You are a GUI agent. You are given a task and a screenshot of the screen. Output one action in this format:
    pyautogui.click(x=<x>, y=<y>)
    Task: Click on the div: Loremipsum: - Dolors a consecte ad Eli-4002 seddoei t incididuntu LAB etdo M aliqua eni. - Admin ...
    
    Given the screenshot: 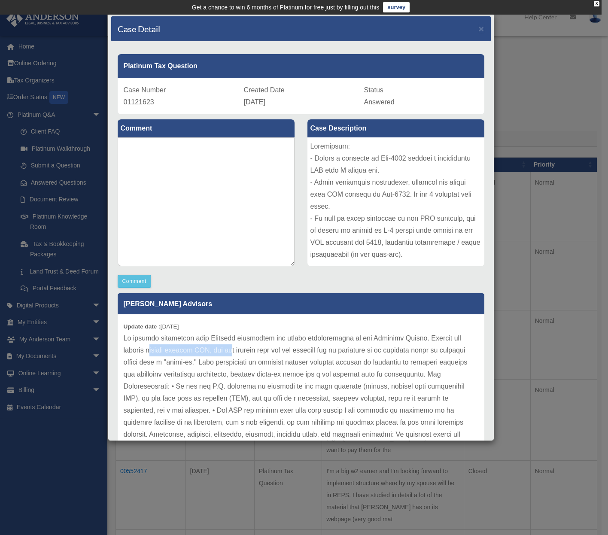 What is the action you would take?
    pyautogui.click(x=396, y=202)
    